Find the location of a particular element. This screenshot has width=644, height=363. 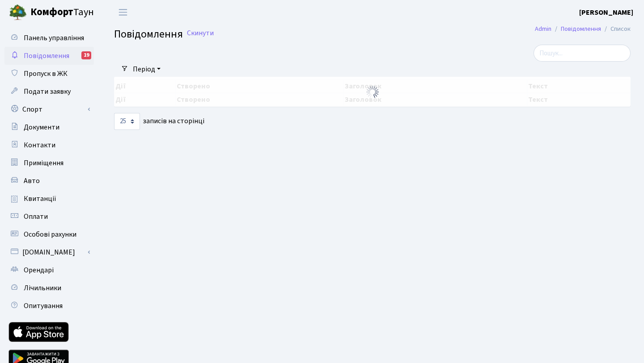

span: Особові рахунки is located at coordinates (50, 234).